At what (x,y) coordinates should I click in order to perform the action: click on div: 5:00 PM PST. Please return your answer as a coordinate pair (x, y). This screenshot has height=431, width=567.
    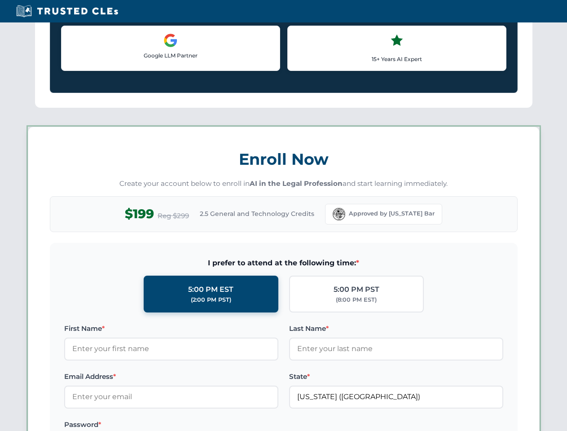
    Looking at the image, I should click on (356, 290).